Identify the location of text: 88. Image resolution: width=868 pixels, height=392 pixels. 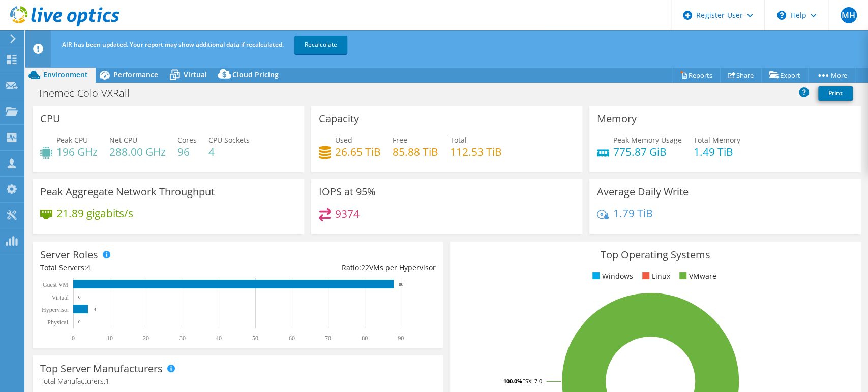
(401, 285).